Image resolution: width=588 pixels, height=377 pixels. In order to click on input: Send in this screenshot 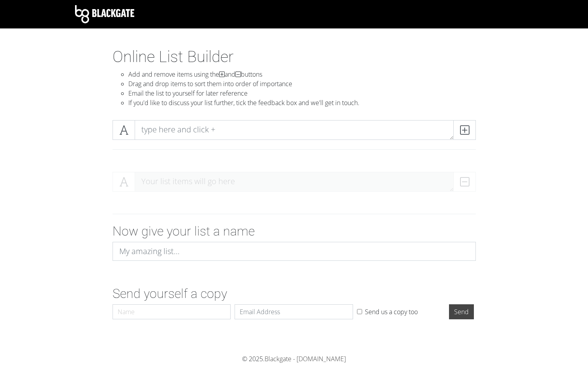, I will do `click(461, 312)`.